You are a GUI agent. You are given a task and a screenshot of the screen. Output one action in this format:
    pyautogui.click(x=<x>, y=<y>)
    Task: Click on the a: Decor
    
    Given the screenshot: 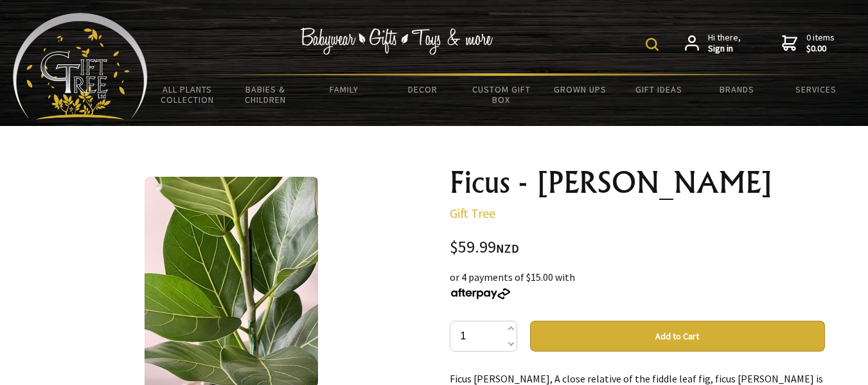 What is the action you would take?
    pyautogui.click(x=422, y=90)
    